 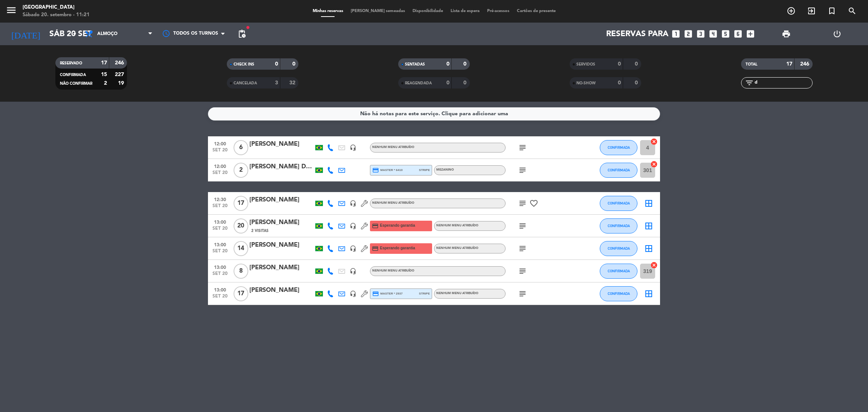 I want to click on i: looks_one, so click(x=676, y=34).